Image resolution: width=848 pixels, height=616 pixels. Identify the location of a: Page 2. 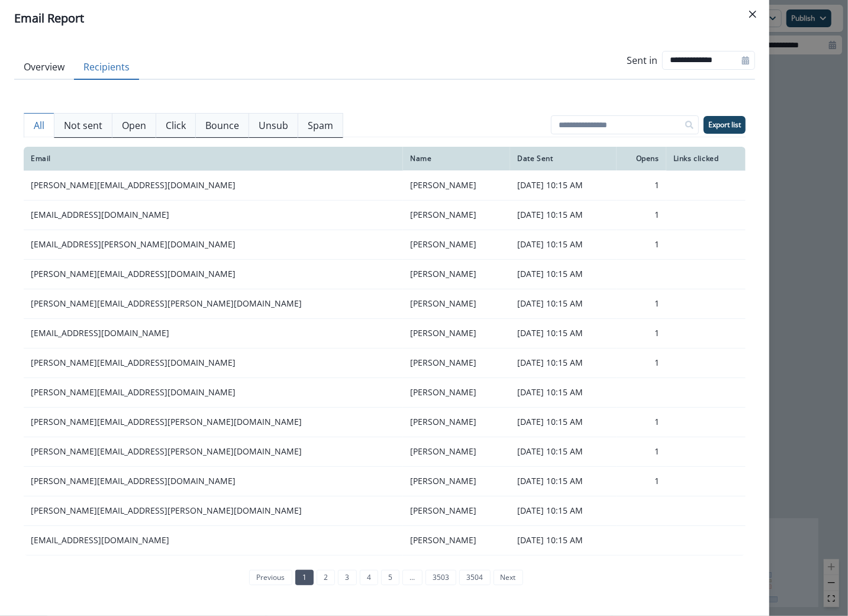
(326, 577).